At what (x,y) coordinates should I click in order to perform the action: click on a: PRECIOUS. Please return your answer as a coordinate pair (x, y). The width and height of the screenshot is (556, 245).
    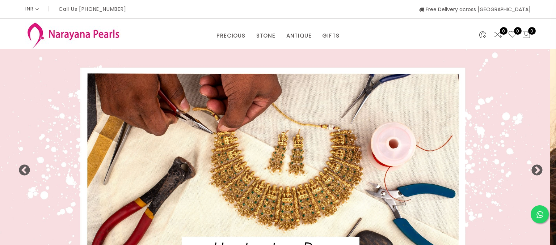
    Looking at the image, I should click on (231, 36).